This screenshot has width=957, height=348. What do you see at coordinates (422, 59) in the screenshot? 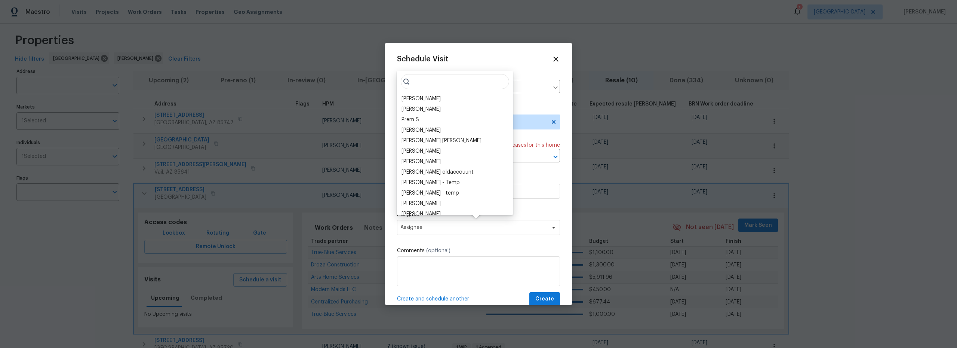
I see `span: Schedule Visit` at bounding box center [422, 59].